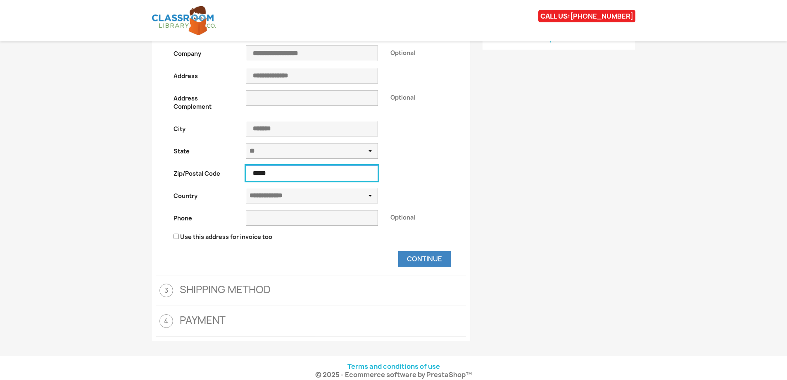 The height and width of the screenshot is (380, 787). Describe the element at coordinates (203, 194) in the screenshot. I see `label: Country` at that location.